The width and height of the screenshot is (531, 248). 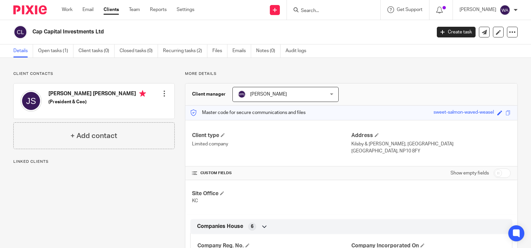 What do you see at coordinates (220, 226) in the screenshot?
I see `span: Companies House` at bounding box center [220, 226].